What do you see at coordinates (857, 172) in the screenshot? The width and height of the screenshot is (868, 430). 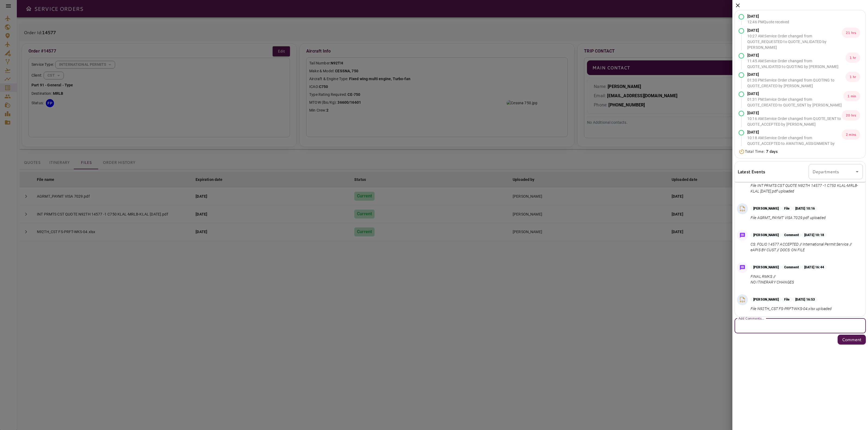 I see `button: Open` at bounding box center [857, 172].